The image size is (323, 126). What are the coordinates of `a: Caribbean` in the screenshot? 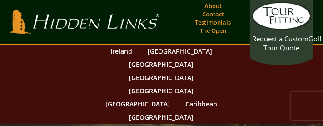 It's located at (201, 103).